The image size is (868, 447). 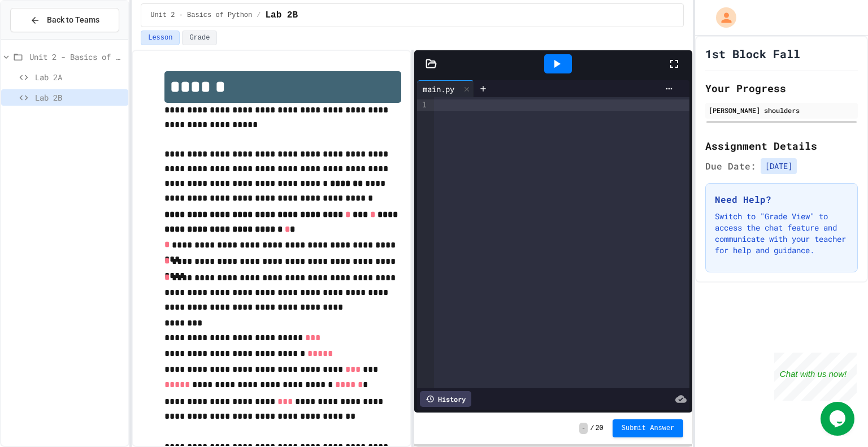 What do you see at coordinates (781, 199) in the screenshot?
I see `h3: Need Help?` at bounding box center [781, 199].